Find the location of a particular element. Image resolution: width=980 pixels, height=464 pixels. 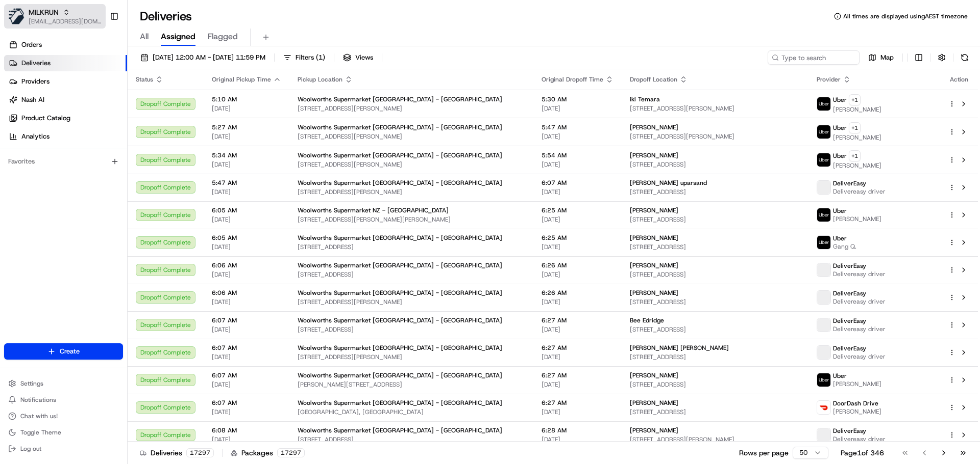

img: doordash_logo_v2.png is located at coordinates (823, 408).